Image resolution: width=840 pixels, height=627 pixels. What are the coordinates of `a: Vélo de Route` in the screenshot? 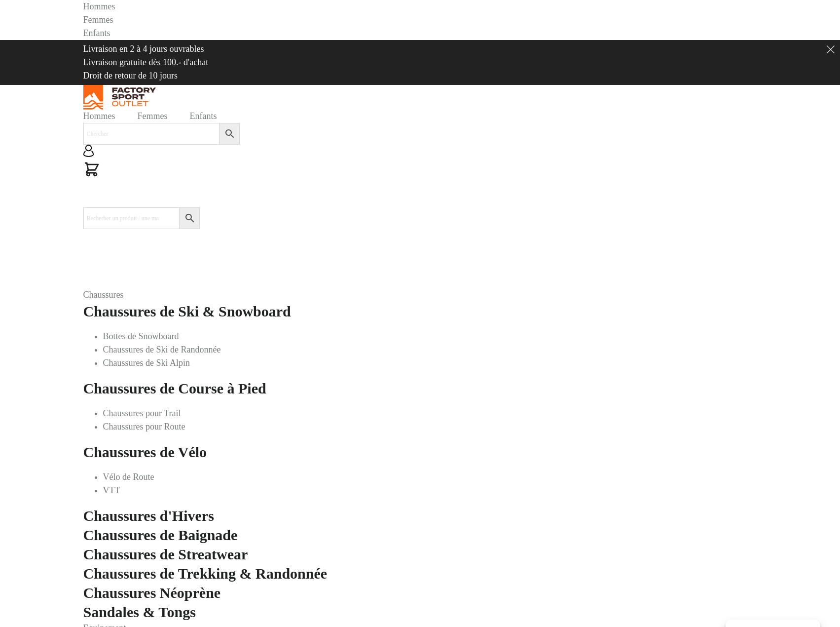 It's located at (129, 477).